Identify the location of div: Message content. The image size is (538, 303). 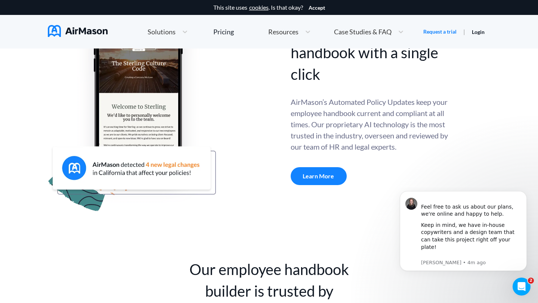
(83, 40).